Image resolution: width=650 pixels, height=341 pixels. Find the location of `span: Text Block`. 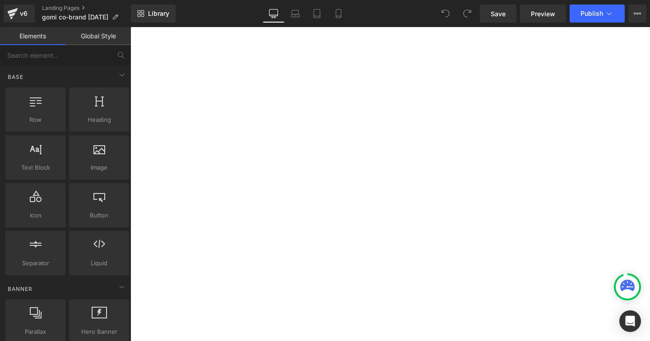

span: Text Block is located at coordinates (35, 167).